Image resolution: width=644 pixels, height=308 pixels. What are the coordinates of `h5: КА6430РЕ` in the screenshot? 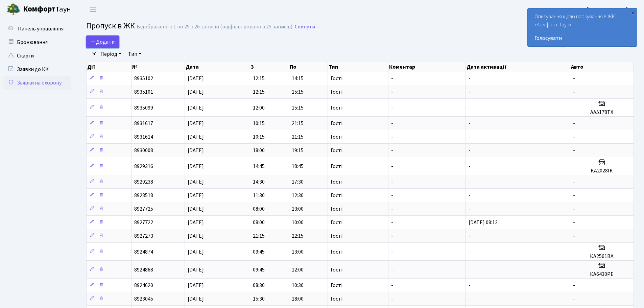 It's located at (602, 274).